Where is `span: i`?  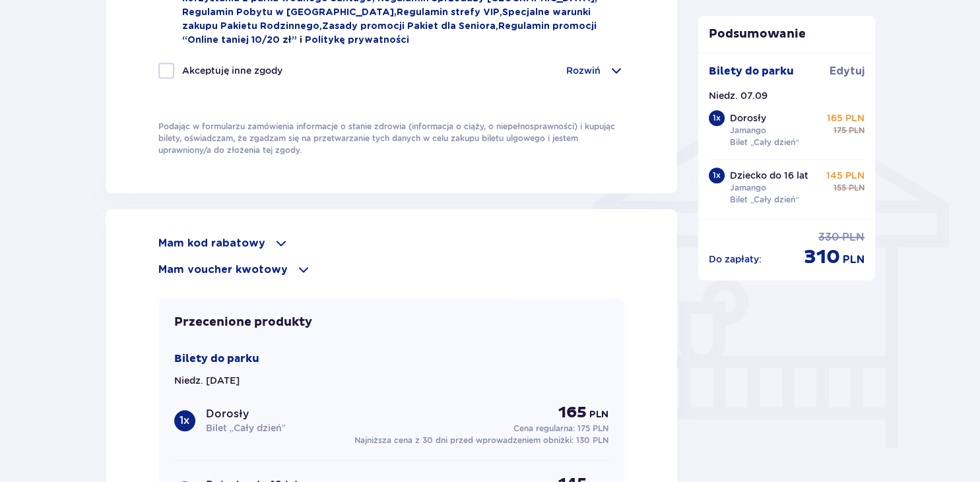 span: i is located at coordinates (302, 40).